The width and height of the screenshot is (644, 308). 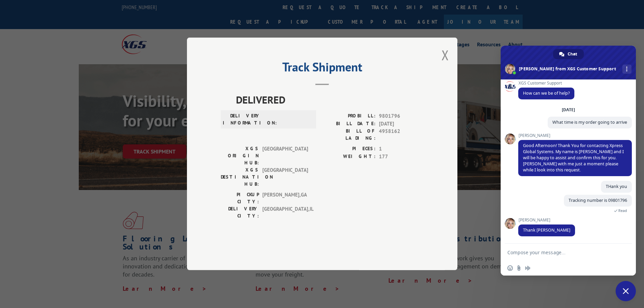 I want to click on span: 9801796, so click(x=402, y=117).